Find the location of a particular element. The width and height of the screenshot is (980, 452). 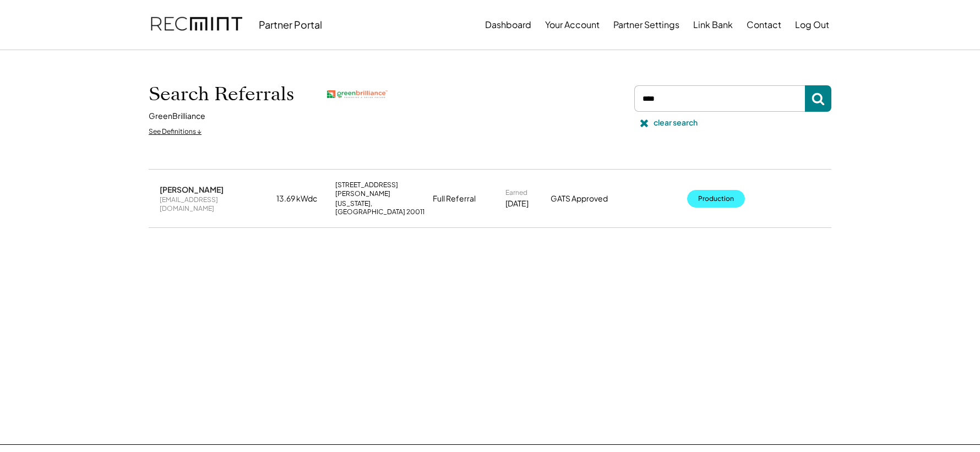

div: Keywords by Traffic is located at coordinates (154, 68).